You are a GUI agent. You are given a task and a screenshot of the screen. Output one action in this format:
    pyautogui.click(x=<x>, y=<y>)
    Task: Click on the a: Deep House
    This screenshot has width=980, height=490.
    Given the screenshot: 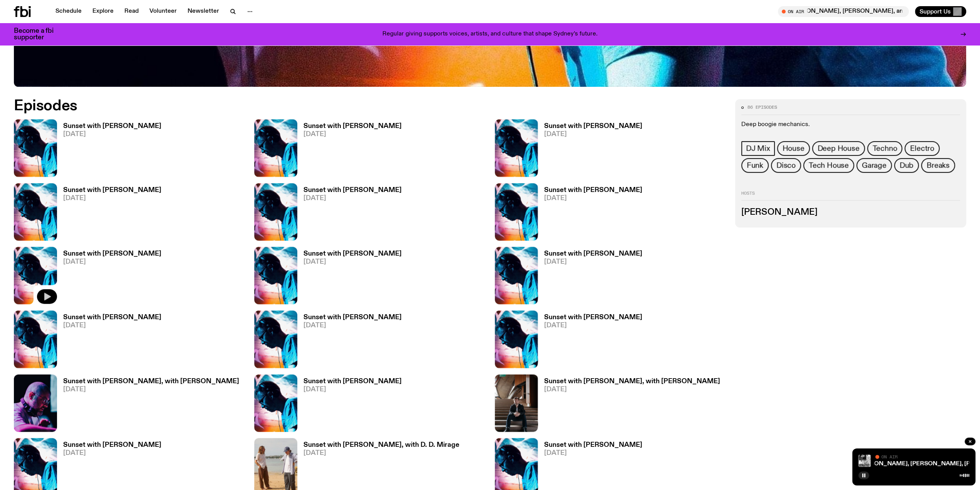 What is the action you would take?
    pyautogui.click(x=839, y=148)
    